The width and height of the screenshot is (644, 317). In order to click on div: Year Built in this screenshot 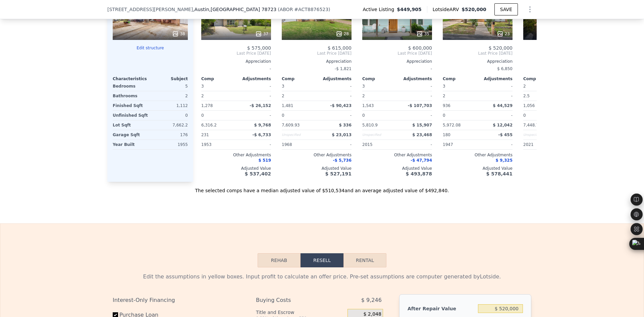, I will do `click(131, 144)`.